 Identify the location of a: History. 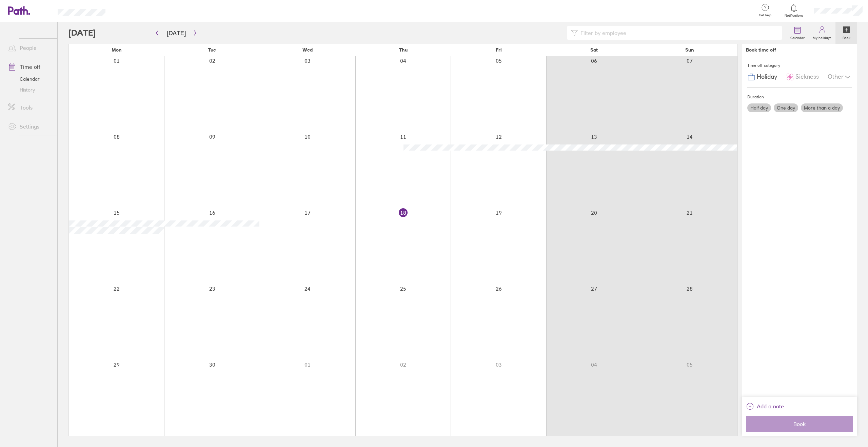
(30, 90).